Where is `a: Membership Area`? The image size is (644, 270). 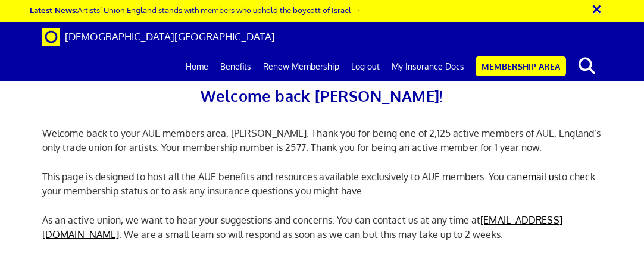 a: Membership Area is located at coordinates (521, 66).